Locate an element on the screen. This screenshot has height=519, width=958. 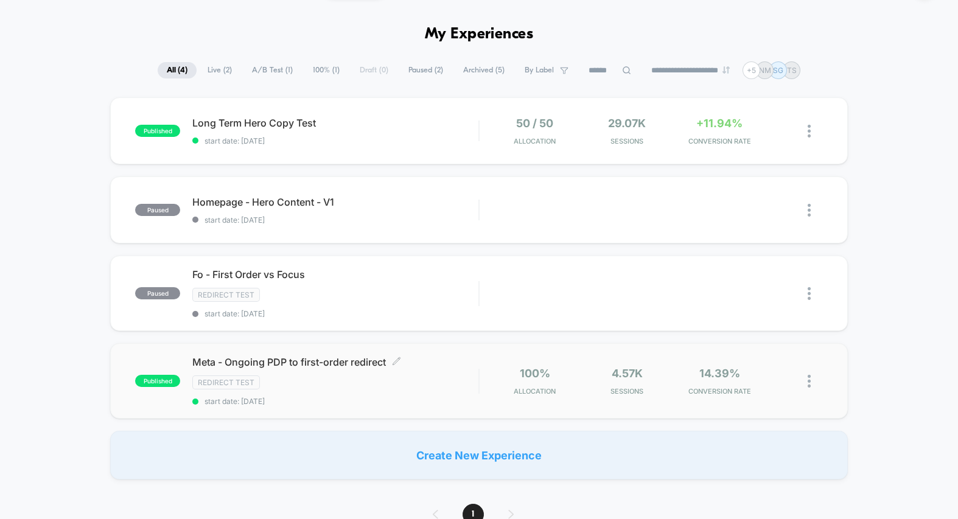
span: All ( 4 ) is located at coordinates (177, 70).